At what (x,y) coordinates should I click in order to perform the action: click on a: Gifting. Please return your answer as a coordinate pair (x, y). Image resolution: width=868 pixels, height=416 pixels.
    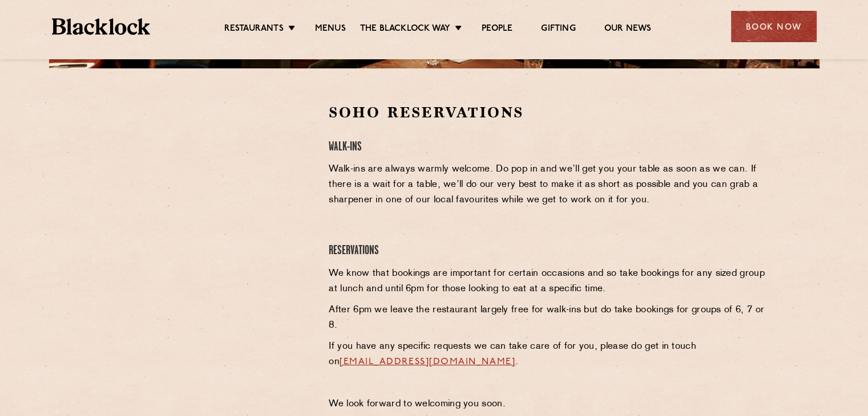
    Looking at the image, I should click on (558, 30).